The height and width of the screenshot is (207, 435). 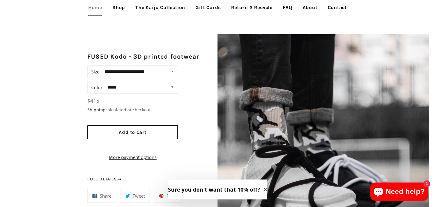 I want to click on span: Add to cart, so click(x=133, y=132).